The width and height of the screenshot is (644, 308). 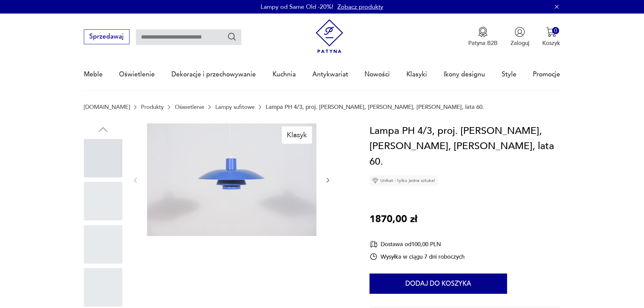 I want to click on div: Wysyłka w ciągu 7 dni roboczych, so click(x=417, y=256).